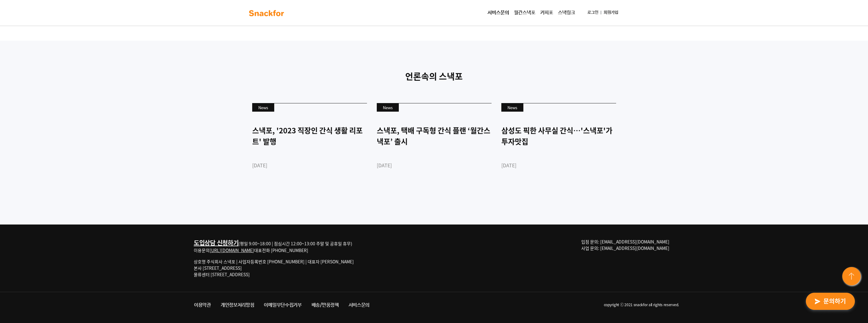 This screenshot has width=868, height=323. Describe the element at coordinates (21, 202) in the screenshot. I see `a: 홈` at that location.